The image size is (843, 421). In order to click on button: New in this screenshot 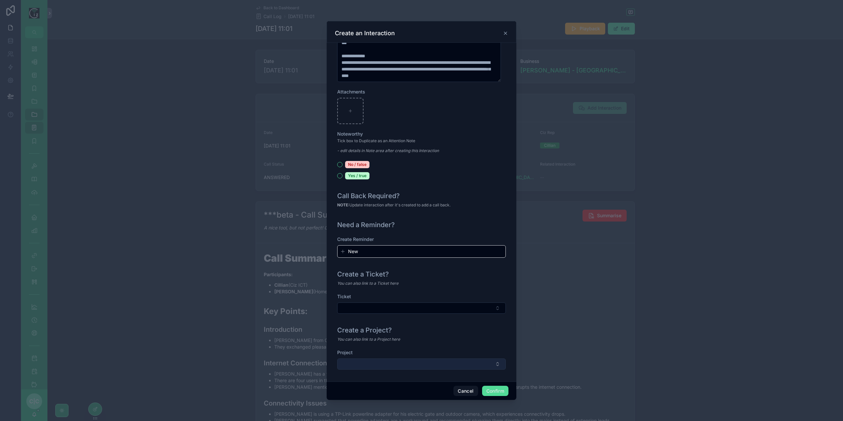, I will do `click(422, 252)`.